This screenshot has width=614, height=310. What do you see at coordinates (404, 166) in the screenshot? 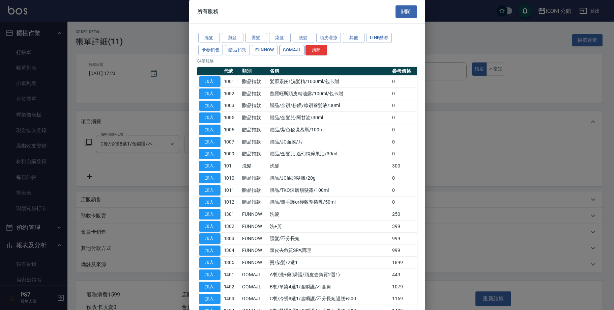
I see `td: 300` at bounding box center [404, 166].